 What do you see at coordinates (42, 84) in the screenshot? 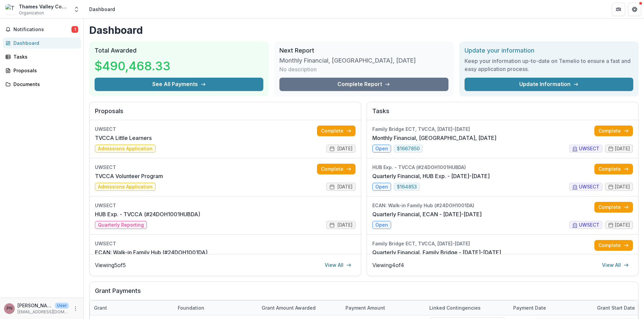
I see `a: Documents` at bounding box center [42, 84].